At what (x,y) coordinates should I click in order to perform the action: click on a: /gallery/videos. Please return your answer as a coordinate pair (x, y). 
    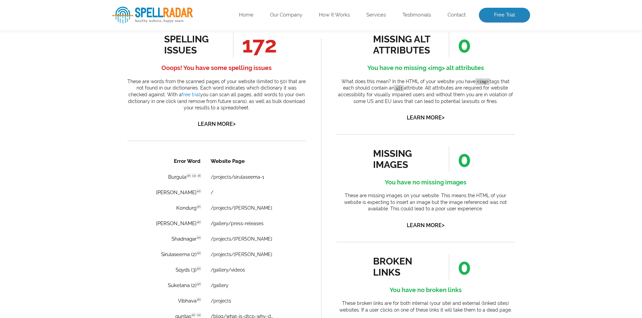
    Looking at the image, I should click on (100, 117).